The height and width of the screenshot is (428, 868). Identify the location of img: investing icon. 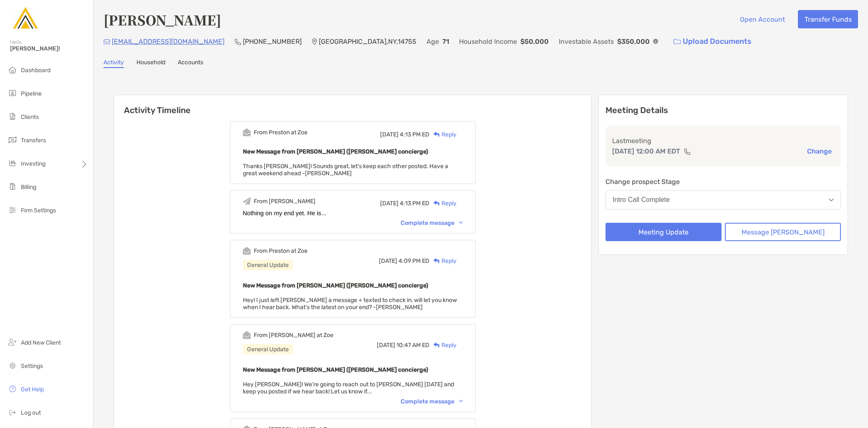
(13, 163).